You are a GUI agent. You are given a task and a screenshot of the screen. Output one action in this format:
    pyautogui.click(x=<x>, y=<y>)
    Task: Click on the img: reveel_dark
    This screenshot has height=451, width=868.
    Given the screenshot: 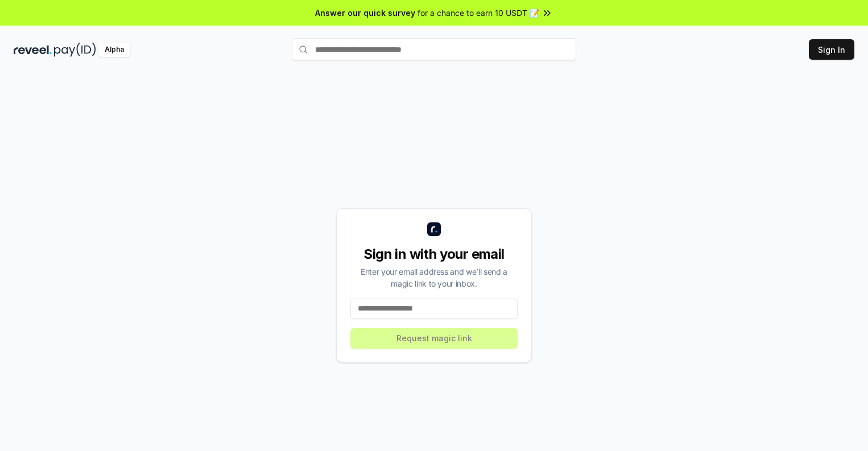 What is the action you would take?
    pyautogui.click(x=32, y=50)
    